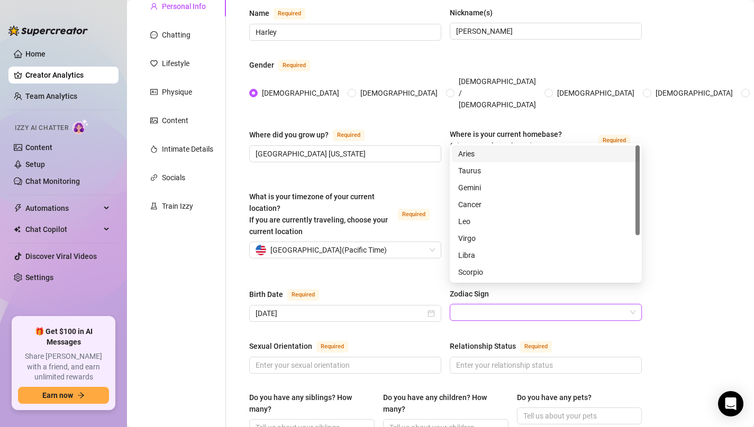  What do you see at coordinates (545, 256) in the screenshot?
I see `div: Libra` at bounding box center [545, 256].